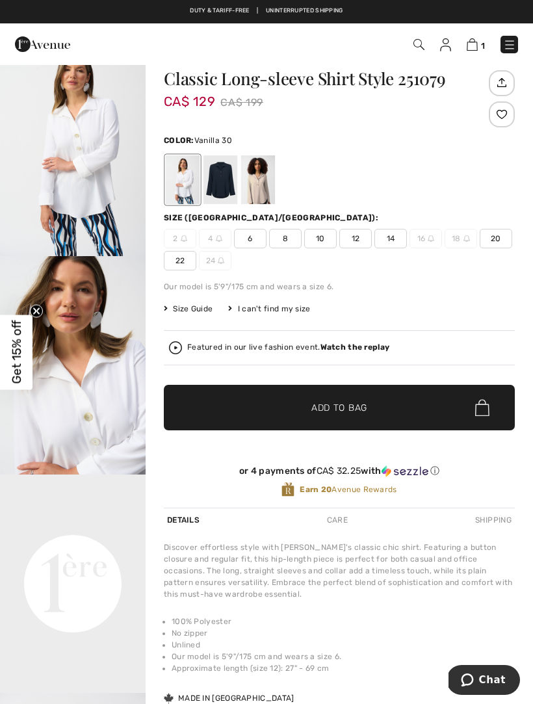 The height and width of the screenshot is (704, 533). What do you see at coordinates (494, 520) in the screenshot?
I see `div: Shipping` at bounding box center [494, 520].